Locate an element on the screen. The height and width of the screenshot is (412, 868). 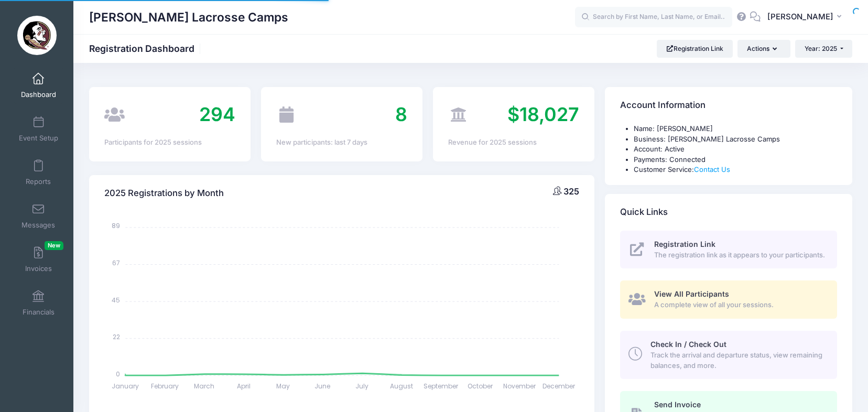
span: The registration link as it appears to your participants. is located at coordinates (740, 256).